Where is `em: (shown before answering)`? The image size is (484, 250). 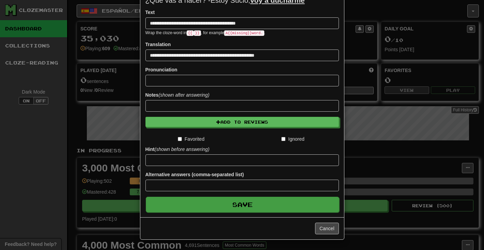
em: (shown before answering) is located at coordinates (182, 149).